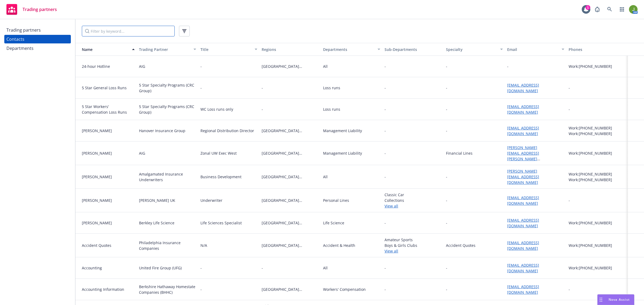 The image size is (644, 305). Describe the element at coordinates (461, 245) in the screenshot. I see `div: Accident Quotes` at that location.